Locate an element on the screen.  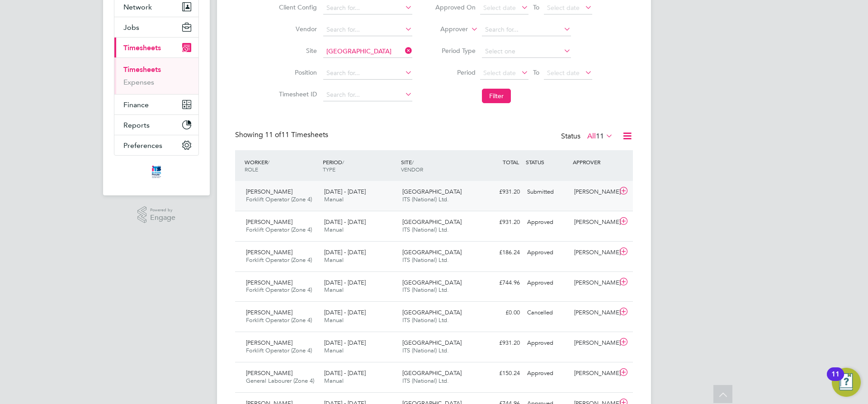
input: Select one is located at coordinates (526, 52).